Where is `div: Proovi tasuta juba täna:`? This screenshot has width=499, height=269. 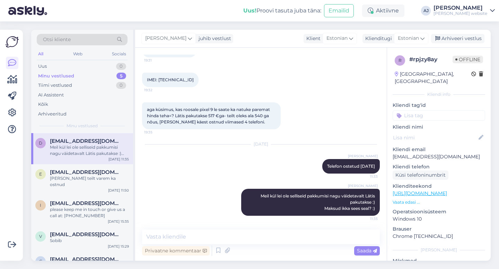
div: Proovi tasuta juba täna: is located at coordinates (282, 11).